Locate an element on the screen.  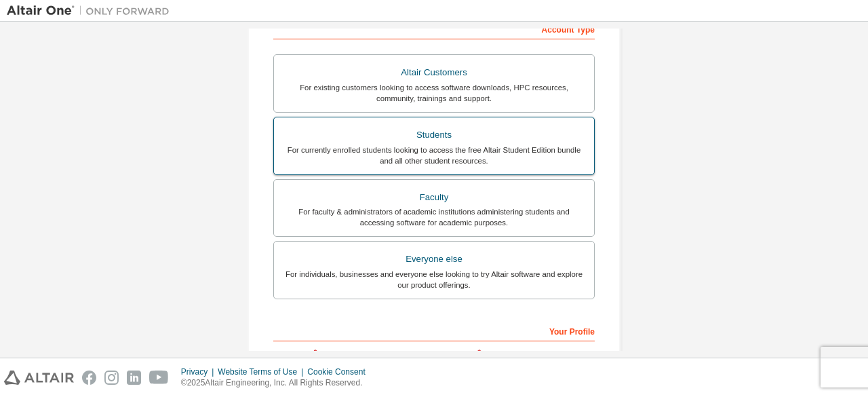
div: Website Terms of Use is located at coordinates (262, 372).